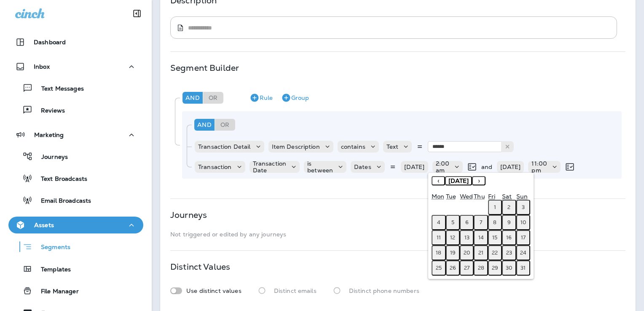  What do you see at coordinates (215, 167) in the screenshot?
I see `p: Transaction` at bounding box center [215, 167].